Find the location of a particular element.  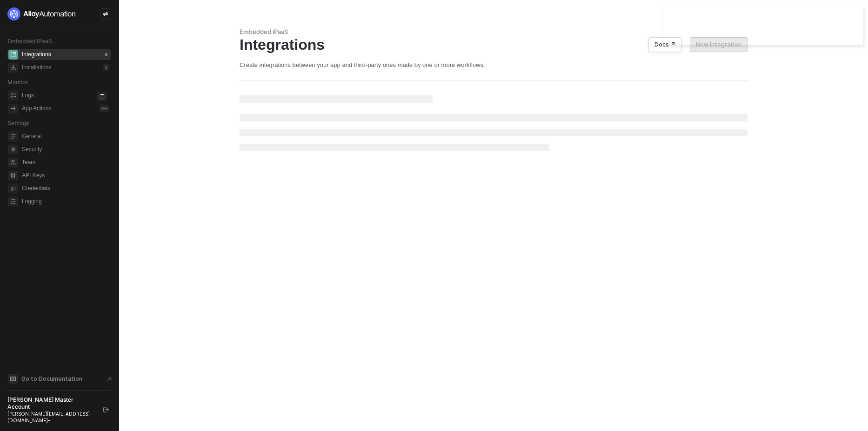

span: icon-loader is located at coordinates (102, 96).